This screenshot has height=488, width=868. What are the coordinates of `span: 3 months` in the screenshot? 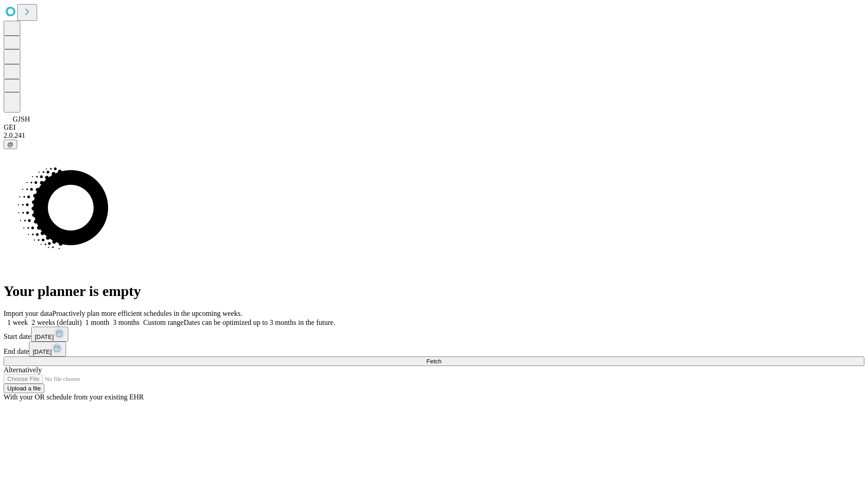 It's located at (126, 322).